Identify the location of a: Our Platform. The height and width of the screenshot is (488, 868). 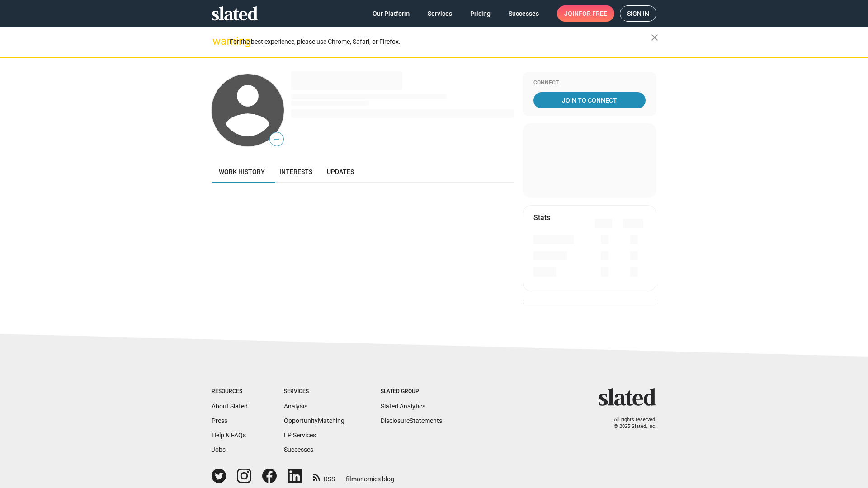
(391, 14).